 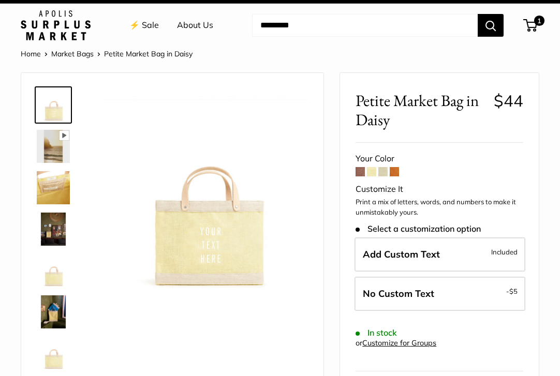 I want to click on span: In stock, so click(x=376, y=333).